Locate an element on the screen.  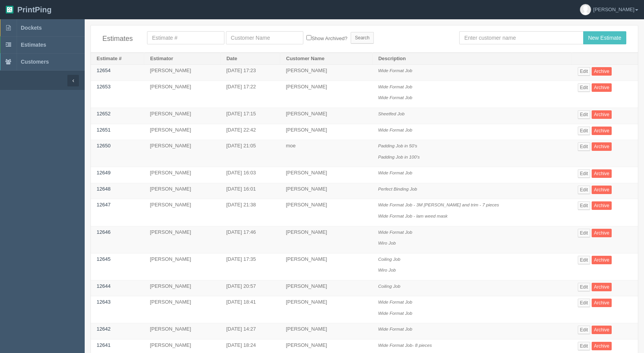
a: 12643 is located at coordinates (104, 302).